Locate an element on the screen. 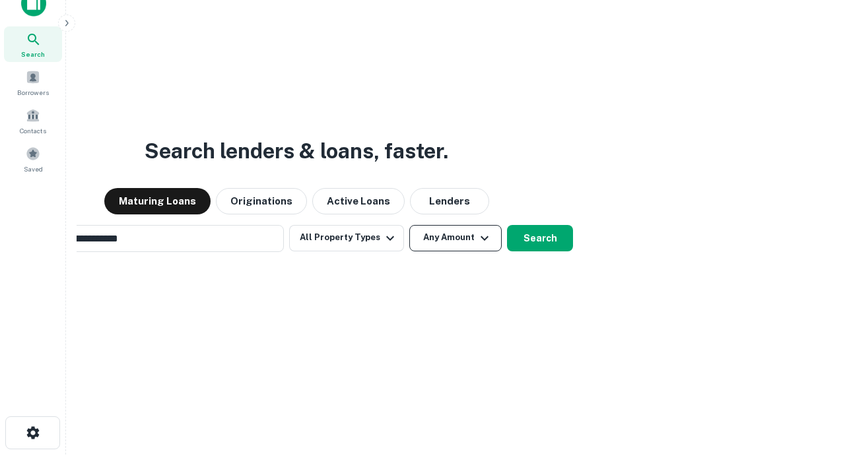 The height and width of the screenshot is (475, 845). span: Contacts is located at coordinates (33, 131).